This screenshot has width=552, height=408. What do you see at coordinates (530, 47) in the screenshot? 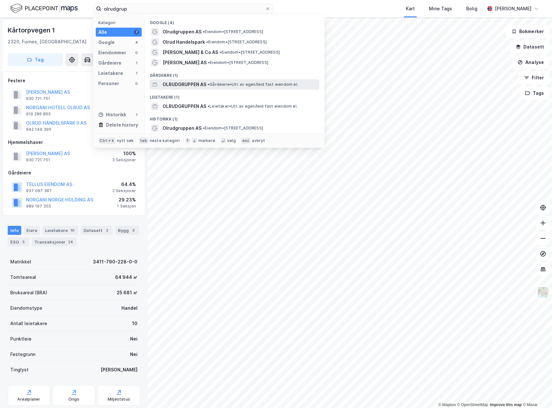
I see `button: Datasett` at bounding box center [530, 47].